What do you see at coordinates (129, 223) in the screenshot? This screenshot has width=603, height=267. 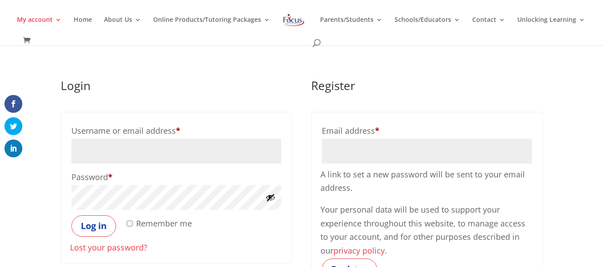 I see `input: Remember me` at bounding box center [129, 223].